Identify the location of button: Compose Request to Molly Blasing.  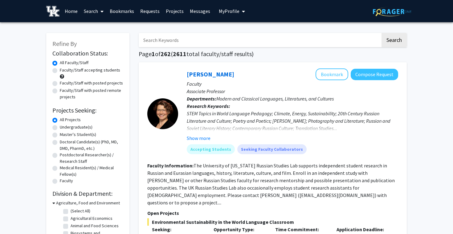
(374, 74).